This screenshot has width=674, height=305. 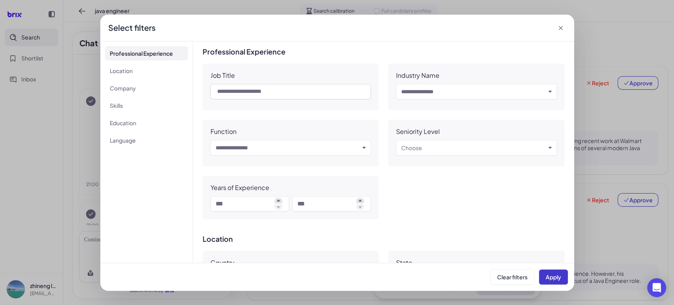 What do you see at coordinates (512, 277) in the screenshot?
I see `button: Clear filters` at bounding box center [512, 277].